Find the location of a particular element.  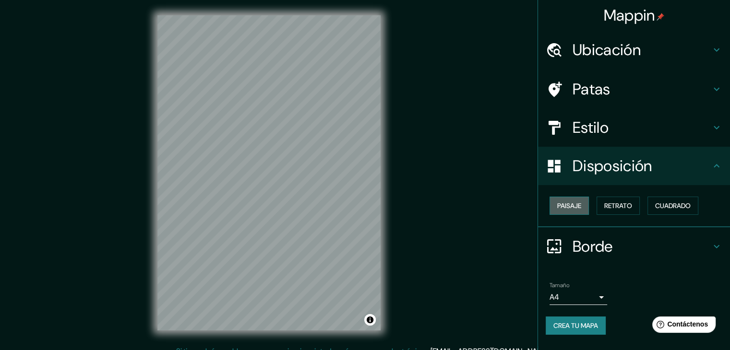

font: Borde is located at coordinates (593, 247).